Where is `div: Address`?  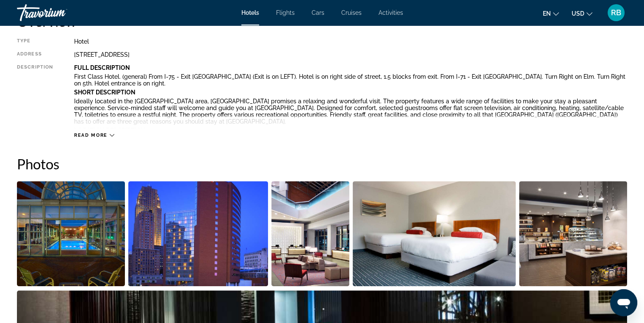 div: Address is located at coordinates (34, 55).